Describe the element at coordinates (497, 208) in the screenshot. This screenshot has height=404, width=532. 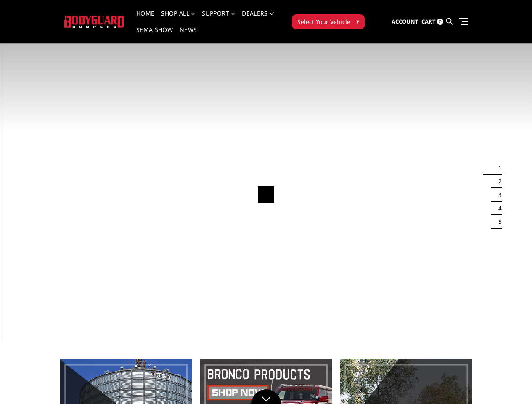
I see `button: 4 of 5` at that location.